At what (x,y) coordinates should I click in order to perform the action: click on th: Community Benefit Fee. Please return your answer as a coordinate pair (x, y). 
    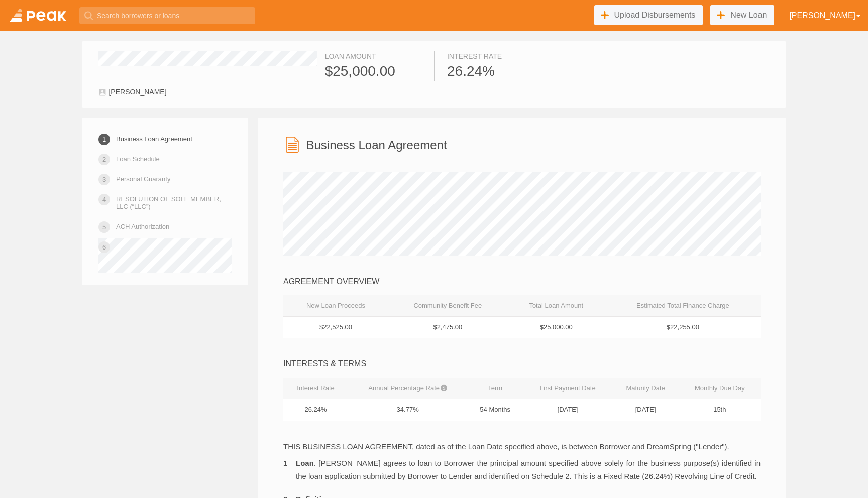
    Looking at the image, I should click on (447, 305).